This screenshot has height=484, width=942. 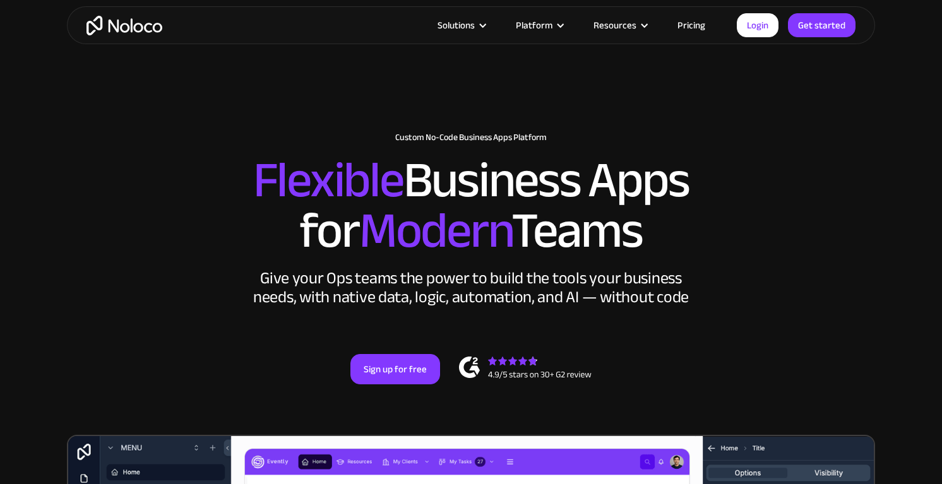 I want to click on span: Modern, so click(x=435, y=231).